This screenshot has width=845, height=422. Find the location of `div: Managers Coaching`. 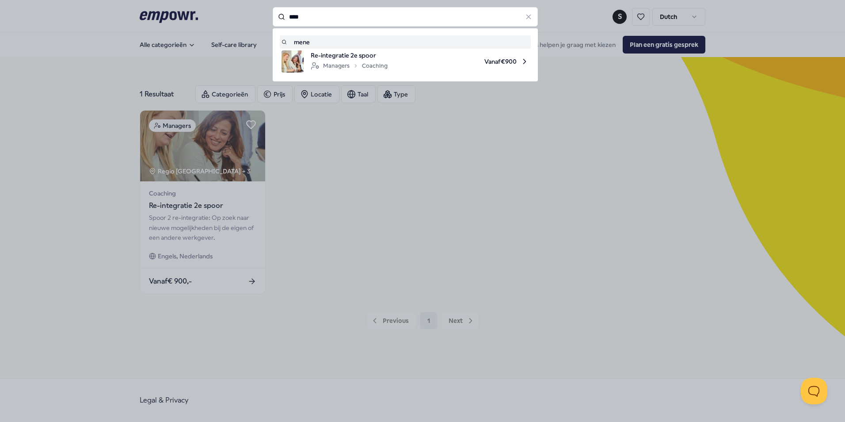

div: Managers Coaching is located at coordinates (349, 66).